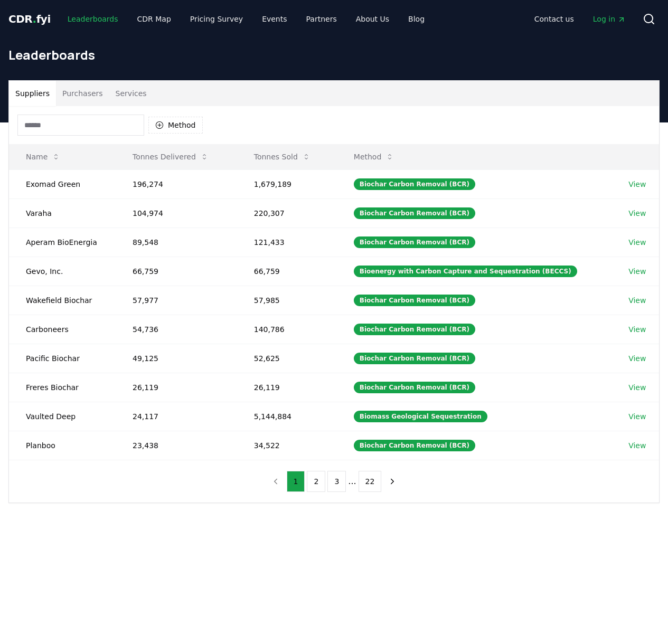  Describe the element at coordinates (287, 213) in the screenshot. I see `td: 220,307` at that location.